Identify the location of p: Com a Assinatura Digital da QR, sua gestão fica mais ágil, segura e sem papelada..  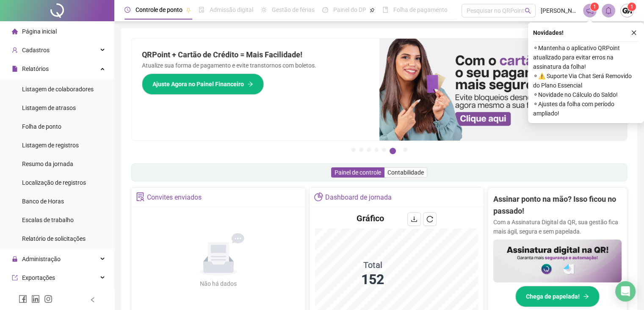
(558, 226).